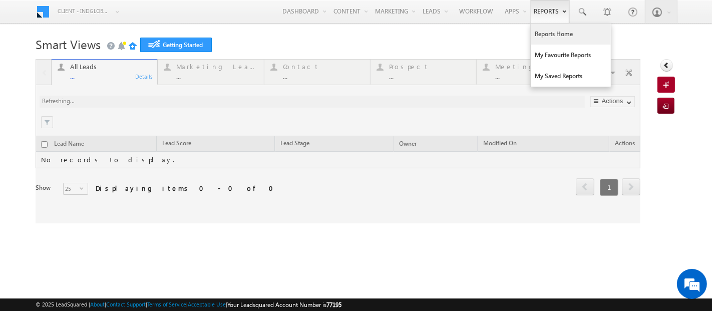 The height and width of the screenshot is (311, 712). What do you see at coordinates (97, 304) in the screenshot?
I see `a: About` at bounding box center [97, 304].